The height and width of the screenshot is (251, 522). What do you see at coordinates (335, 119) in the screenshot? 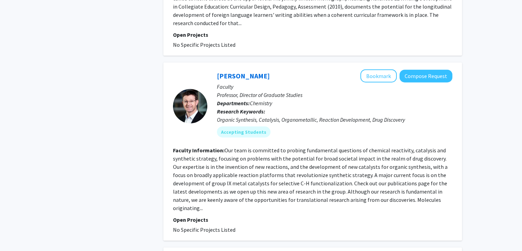
I see `div: Organic Synthesis, Catalysis, Organometallic, Reaction Development, Drug Discovery` at bounding box center [335, 119].